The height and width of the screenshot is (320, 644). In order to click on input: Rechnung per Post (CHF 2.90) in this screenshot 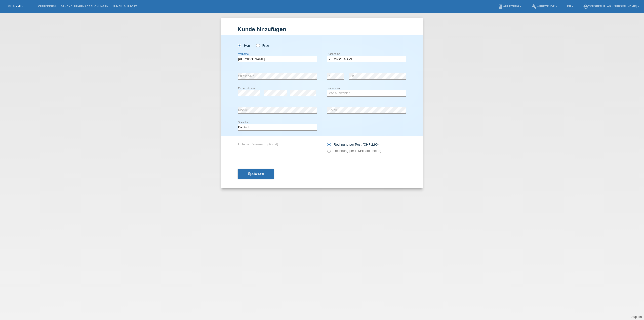, I will do `click(329, 146)`.